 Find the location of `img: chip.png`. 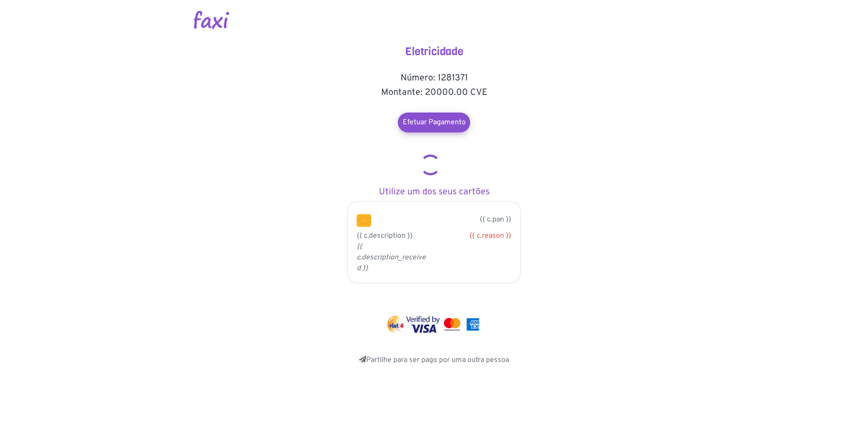

img: chip.png is located at coordinates (364, 221).